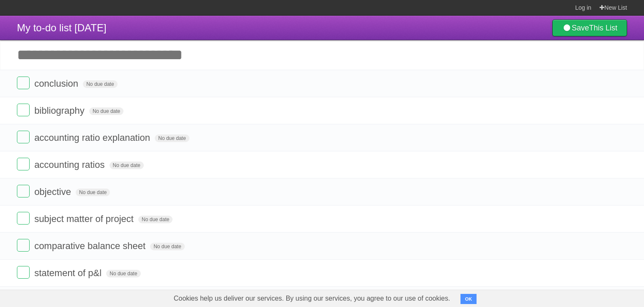 This screenshot has width=644, height=307. Describe the element at coordinates (69, 273) in the screenshot. I see `span: statement of p&l` at that location.